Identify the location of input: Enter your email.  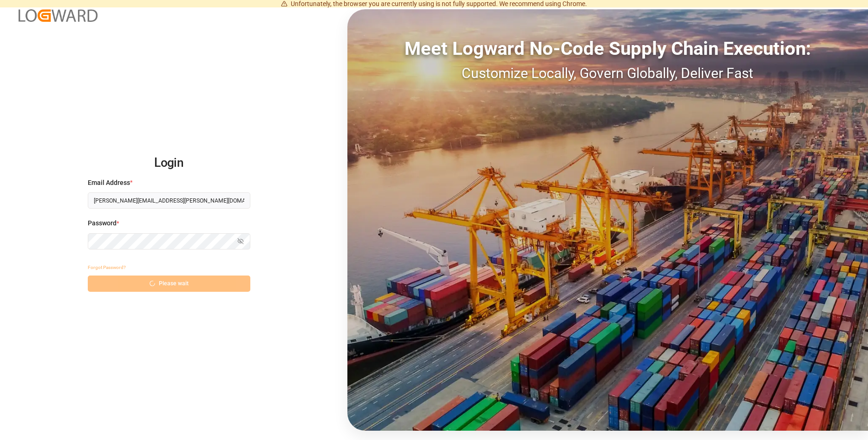
(169, 200).